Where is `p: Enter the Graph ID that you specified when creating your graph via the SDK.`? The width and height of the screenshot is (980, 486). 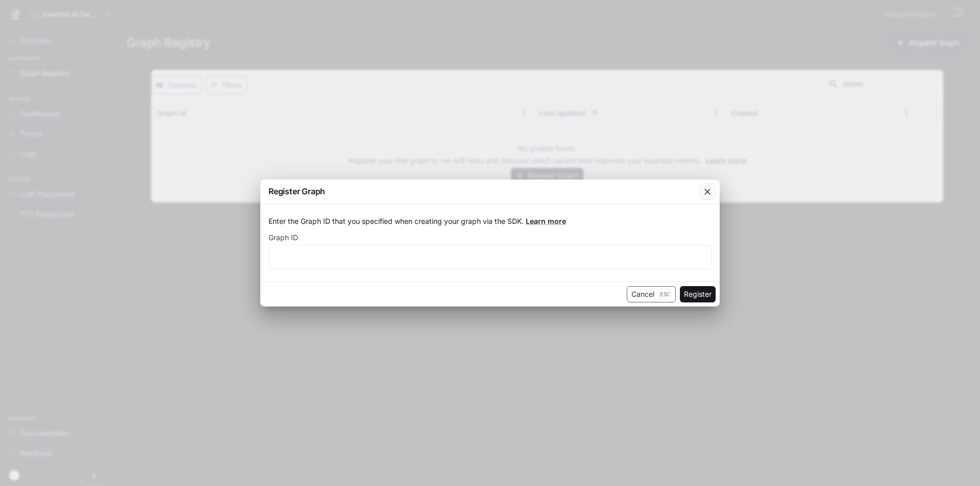
p: Enter the Graph ID that you specified when creating your graph via the SDK. is located at coordinates (490, 221).